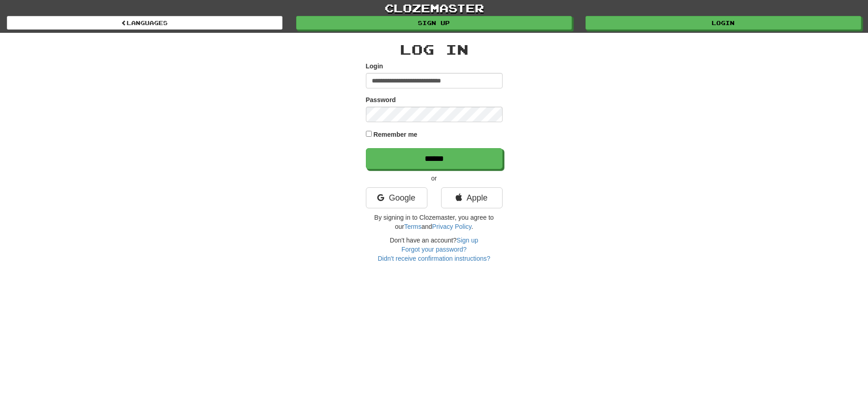 This screenshot has width=868, height=418. What do you see at coordinates (434, 222) in the screenshot?
I see `p: By signing in to Clozemaster, you agree to our and .` at bounding box center [434, 222].